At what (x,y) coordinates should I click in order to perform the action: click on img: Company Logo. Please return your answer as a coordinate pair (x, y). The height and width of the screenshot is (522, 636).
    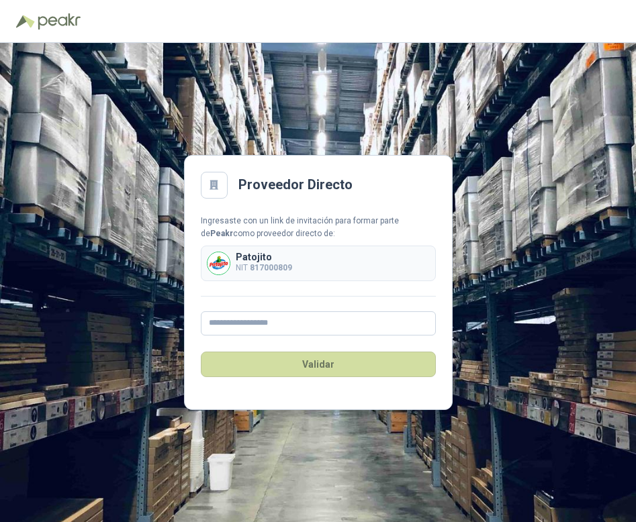
    Looking at the image, I should click on (218, 263).